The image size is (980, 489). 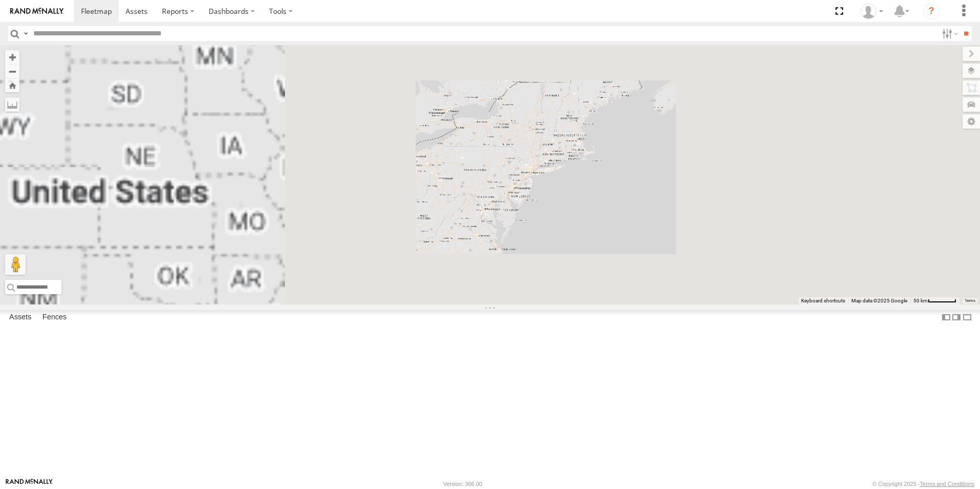 I want to click on button: Zoom Home, so click(x=12, y=85).